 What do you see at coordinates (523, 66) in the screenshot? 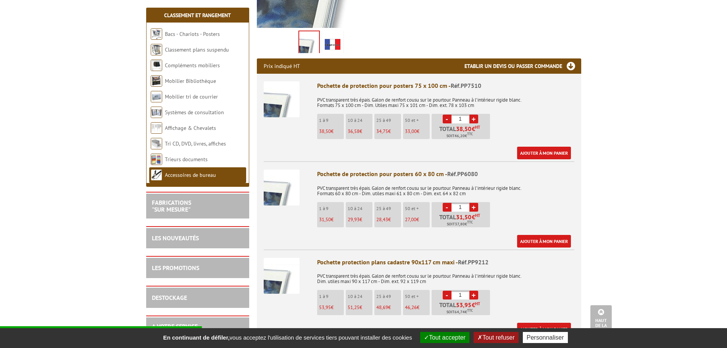
I see `h3: Etablir un devis ou passer commande` at bounding box center [523, 66].